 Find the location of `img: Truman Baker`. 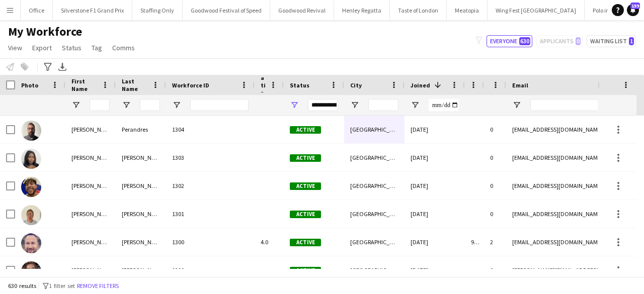

img: Truman Baker is located at coordinates (31, 272).